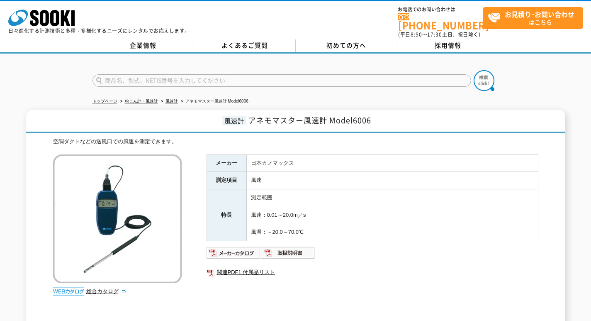 Image resolution: width=591 pixels, height=321 pixels. Describe the element at coordinates (296, 142) in the screenshot. I see `div: 空調ダクトなどの送風口での風速を測定できます。` at that location.